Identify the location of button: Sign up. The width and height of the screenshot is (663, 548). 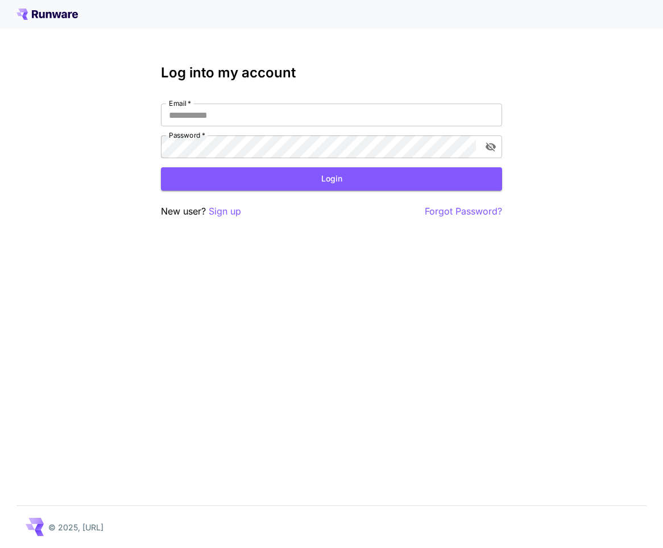
(225, 211).